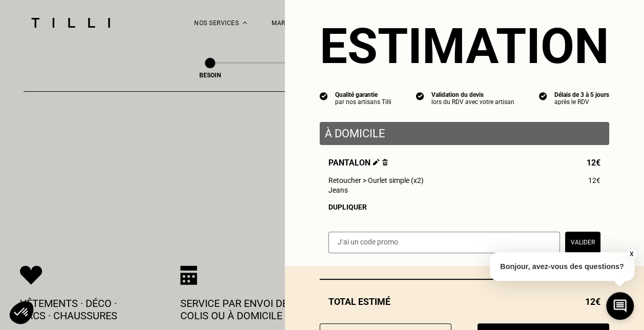 Image resolution: width=644 pixels, height=330 pixels. I want to click on div: Qualité garantie, so click(363, 95).